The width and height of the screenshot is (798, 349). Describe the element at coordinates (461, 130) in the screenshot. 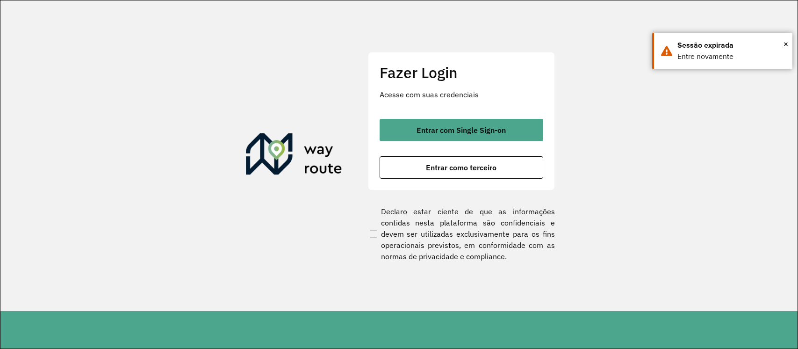

I see `span: Entrar com Single Sign-on` at that location.